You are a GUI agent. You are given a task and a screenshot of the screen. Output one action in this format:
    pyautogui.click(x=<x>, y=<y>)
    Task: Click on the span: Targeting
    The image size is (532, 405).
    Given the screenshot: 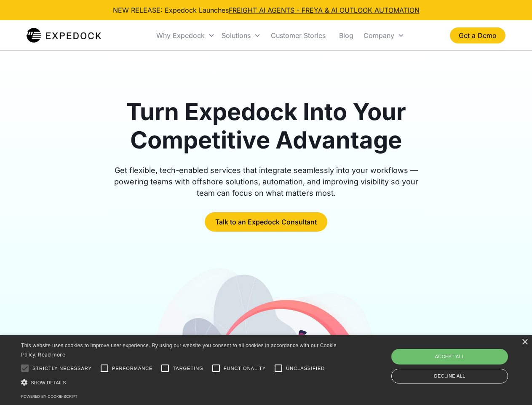 What is the action you would take?
    pyautogui.click(x=188, y=368)
    